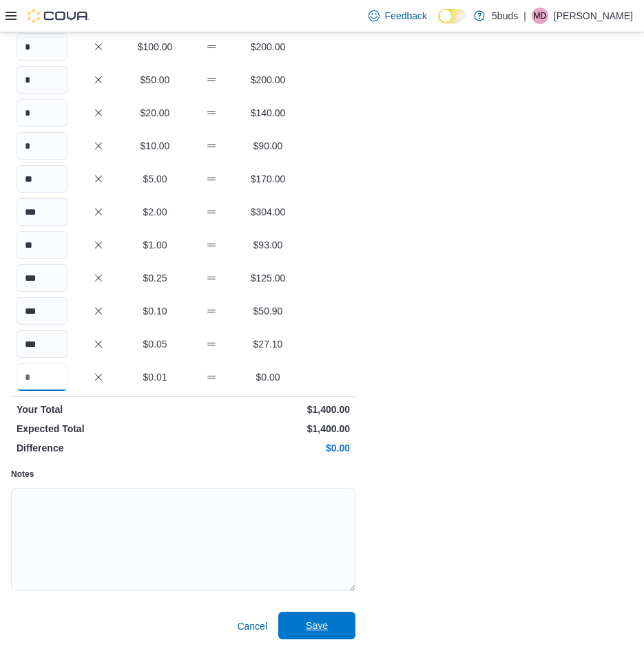 The height and width of the screenshot is (651, 644). What do you see at coordinates (438, 24) in the screenshot?
I see `span: Dark Mode` at bounding box center [438, 24].